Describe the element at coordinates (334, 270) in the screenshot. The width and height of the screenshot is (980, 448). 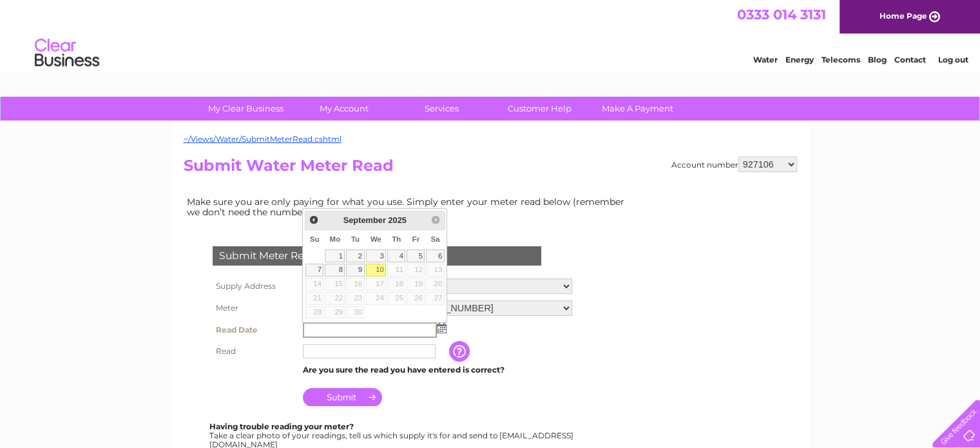
I see `a: 8` at that location.